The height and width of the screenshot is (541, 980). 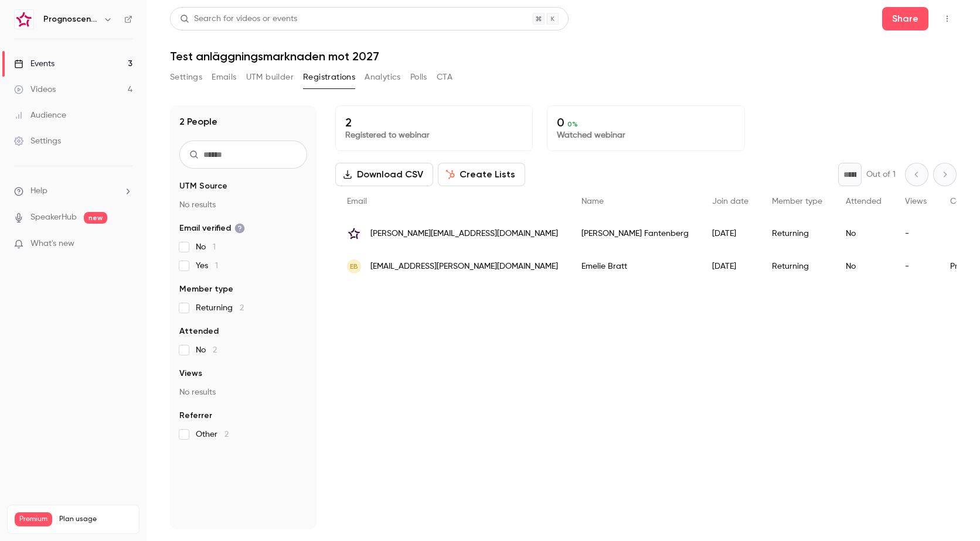 I want to click on button: Polls, so click(x=418, y=77).